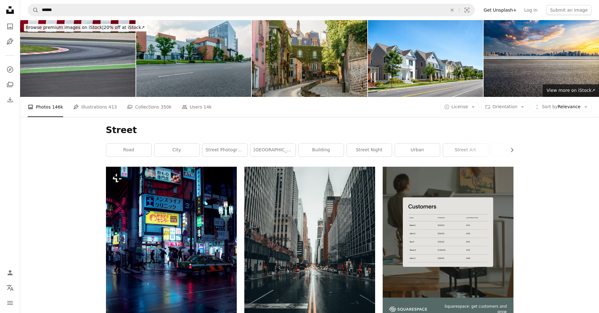 Image resolution: width=599 pixels, height=313 pixels. Describe the element at coordinates (561, 107) in the screenshot. I see `button: Sort byRelevance` at that location.